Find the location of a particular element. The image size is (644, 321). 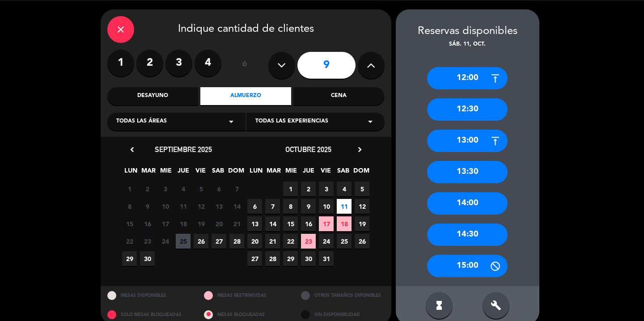

div: Almuerzo is located at coordinates (245, 96).